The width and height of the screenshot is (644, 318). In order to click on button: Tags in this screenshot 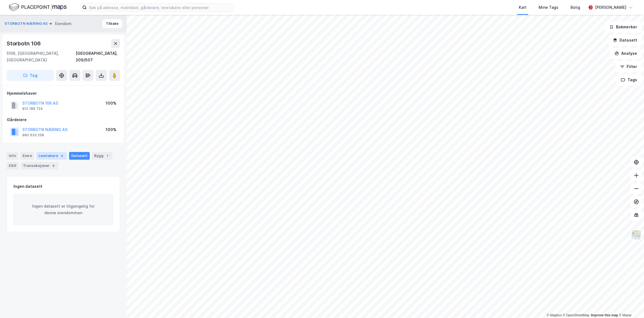, I will do `click(629, 80)`.